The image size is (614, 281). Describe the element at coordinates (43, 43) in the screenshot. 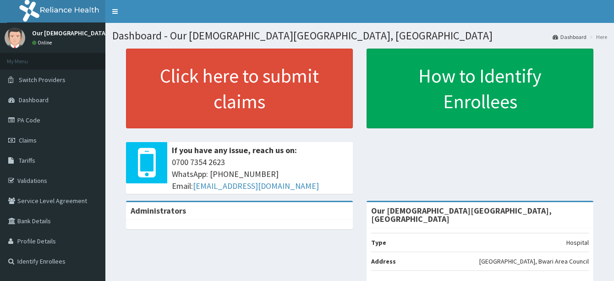

I see `a: Online` at that location.